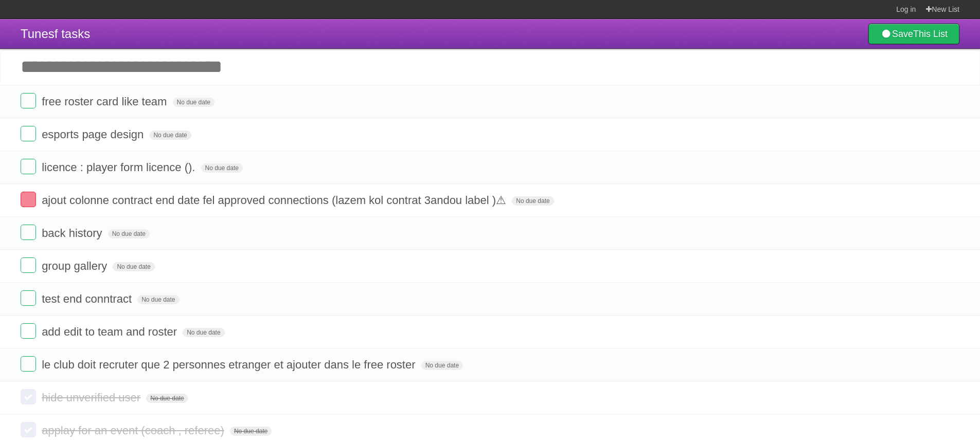 The image size is (980, 443). Describe the element at coordinates (119, 167) in the screenshot. I see `span: licence : player form licence ().` at that location.